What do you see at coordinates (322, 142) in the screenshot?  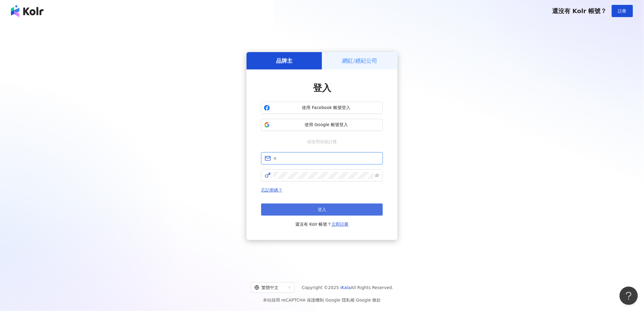 I see `span: 或使用信箱註冊` at bounding box center [322, 142].